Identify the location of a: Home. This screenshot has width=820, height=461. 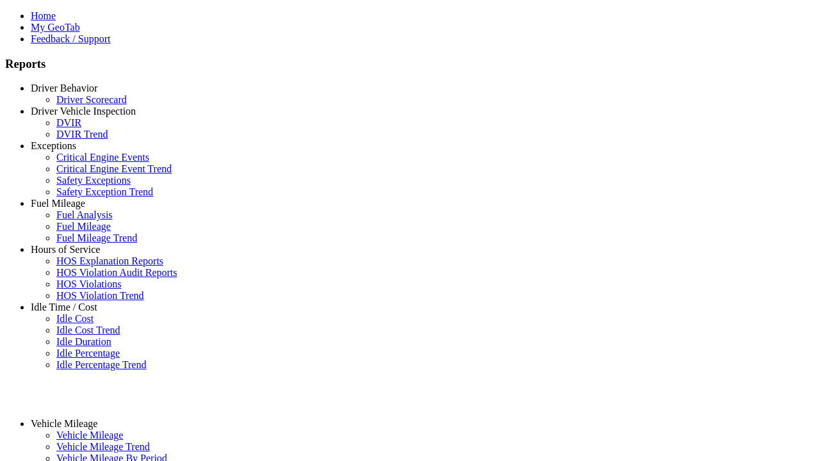
(43, 15).